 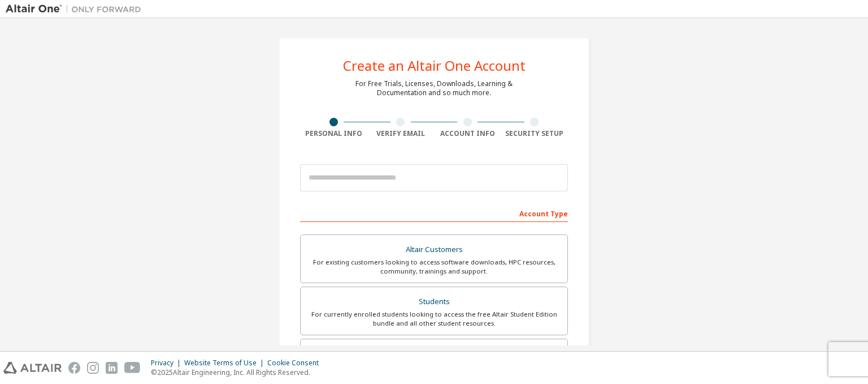 I want to click on div: For existing customers looking to access software downloads, HPC resources, community, trainings ..., so click(x=434, y=267).